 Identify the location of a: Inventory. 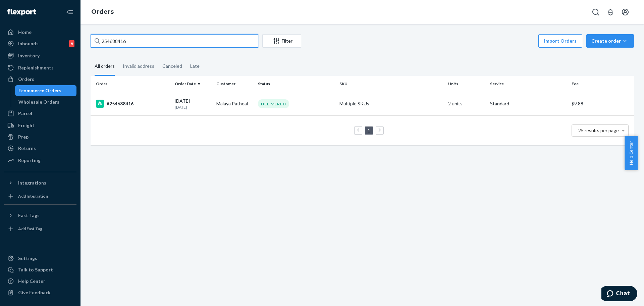
(40, 56).